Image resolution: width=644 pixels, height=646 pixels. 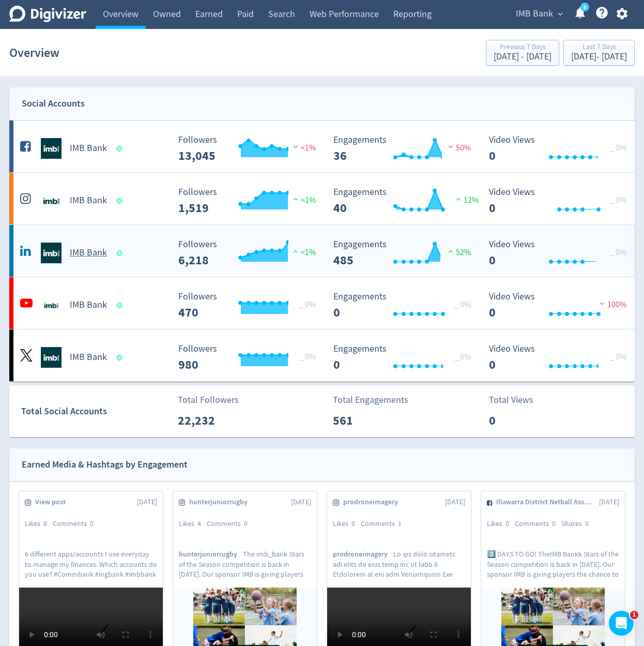 I want to click on span: 50%, so click(x=458, y=148).